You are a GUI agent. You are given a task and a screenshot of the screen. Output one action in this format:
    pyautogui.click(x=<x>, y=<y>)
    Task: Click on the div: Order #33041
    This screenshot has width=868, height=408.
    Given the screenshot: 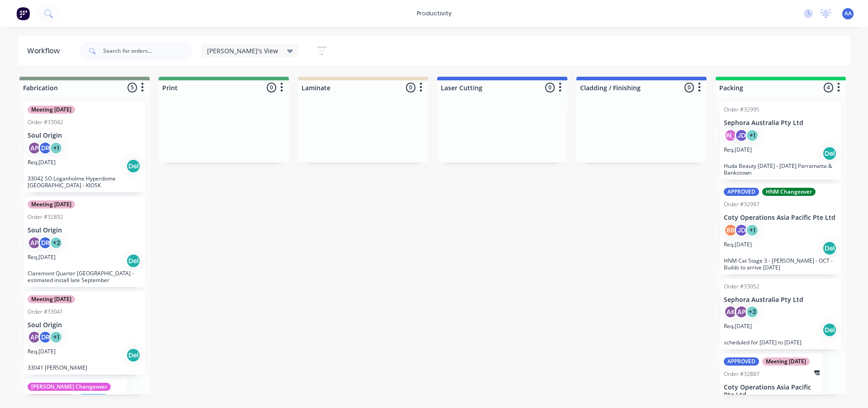 What is the action you would take?
    pyautogui.click(x=45, y=312)
    